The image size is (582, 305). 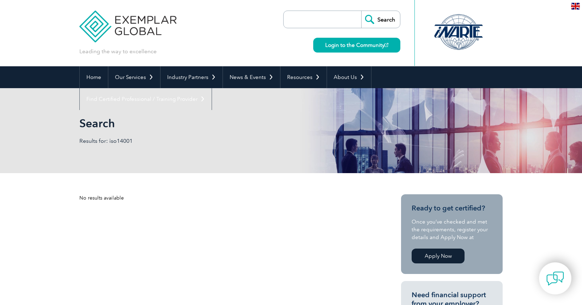 What do you see at coordinates (185, 141) in the screenshot?
I see `p: Results for: iso14001` at bounding box center [185, 141].